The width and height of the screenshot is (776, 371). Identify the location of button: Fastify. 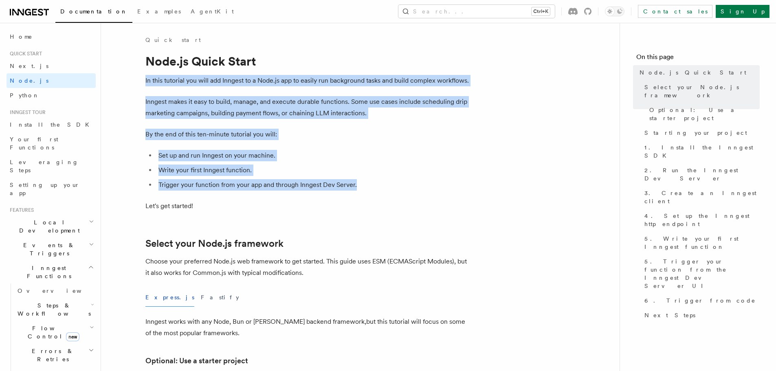
(220, 297).